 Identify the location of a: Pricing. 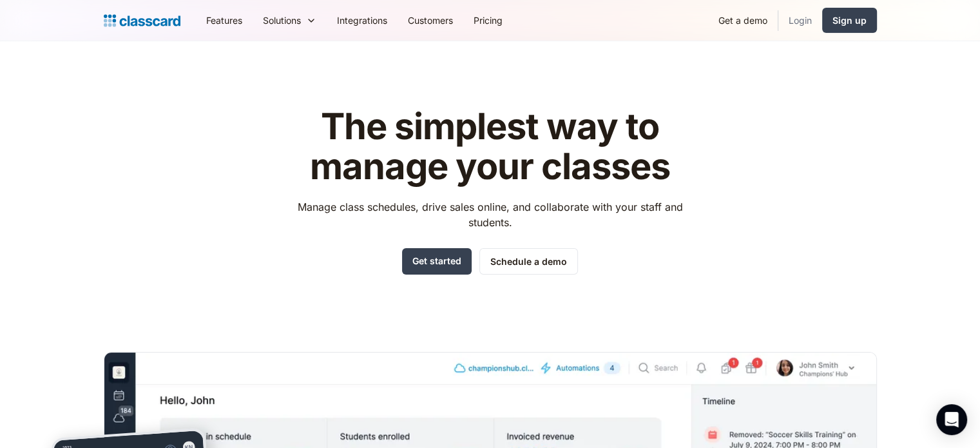
(488, 20).